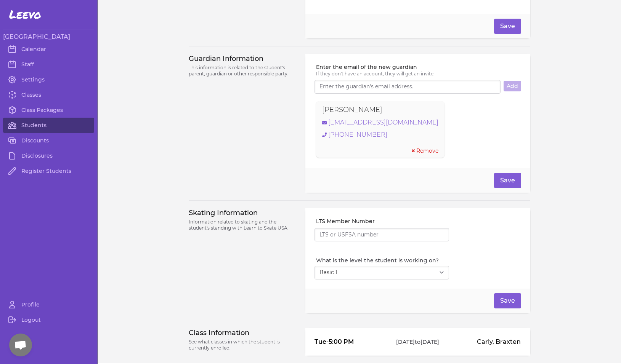 This screenshot has width=621, height=364. What do you see at coordinates (427, 151) in the screenshot?
I see `span: Remove` at bounding box center [427, 151].